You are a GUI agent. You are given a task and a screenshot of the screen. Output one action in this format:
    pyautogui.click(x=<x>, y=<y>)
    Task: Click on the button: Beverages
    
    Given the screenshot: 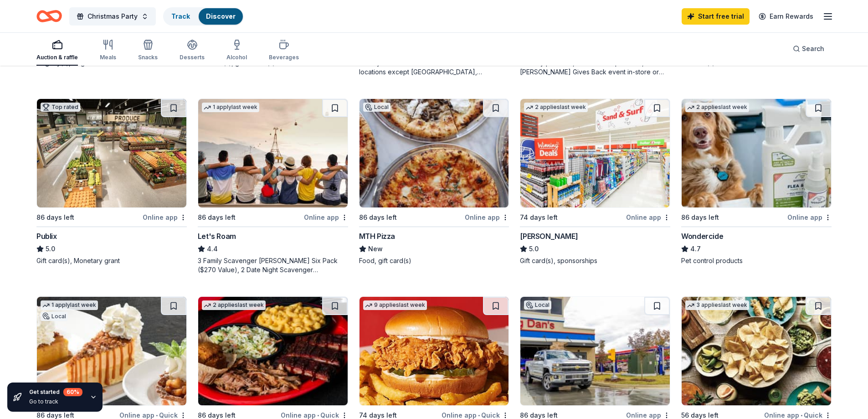 What is the action you would take?
    pyautogui.click(x=284, y=51)
    